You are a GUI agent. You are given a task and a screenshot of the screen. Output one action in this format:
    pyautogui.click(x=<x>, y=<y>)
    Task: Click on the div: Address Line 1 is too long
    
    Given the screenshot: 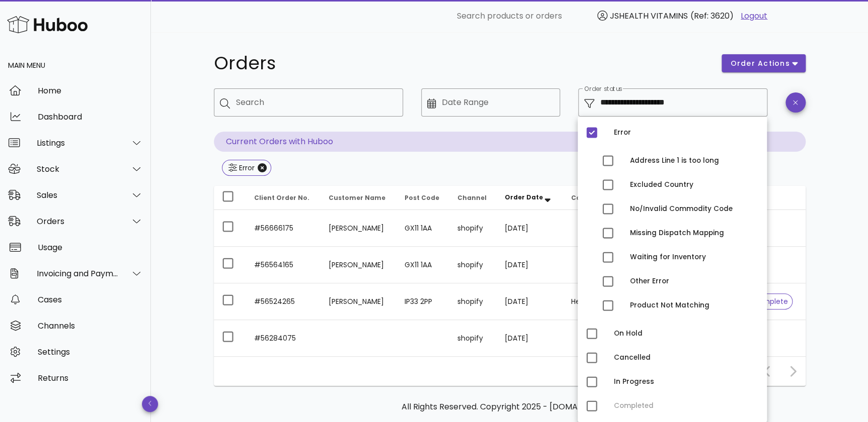 What is the action you would take?
    pyautogui.click(x=694, y=161)
    